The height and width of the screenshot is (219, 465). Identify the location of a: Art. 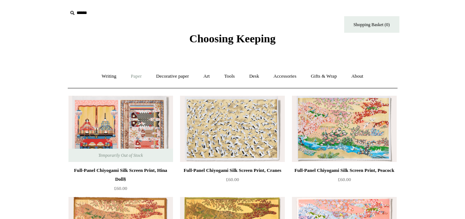
(206, 76).